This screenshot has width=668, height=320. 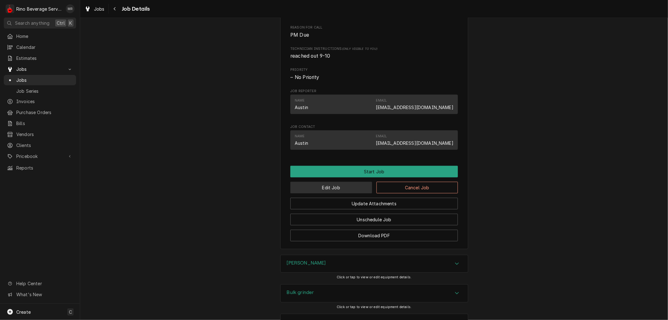 I want to click on span: Home, so click(x=44, y=36).